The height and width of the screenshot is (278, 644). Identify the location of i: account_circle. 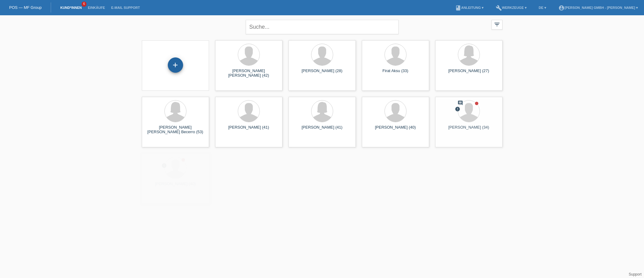
(562, 8).